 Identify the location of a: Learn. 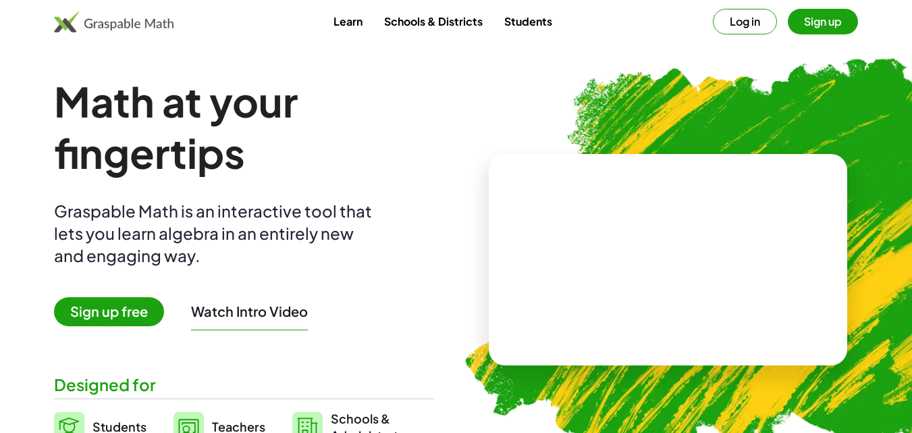
(348, 21).